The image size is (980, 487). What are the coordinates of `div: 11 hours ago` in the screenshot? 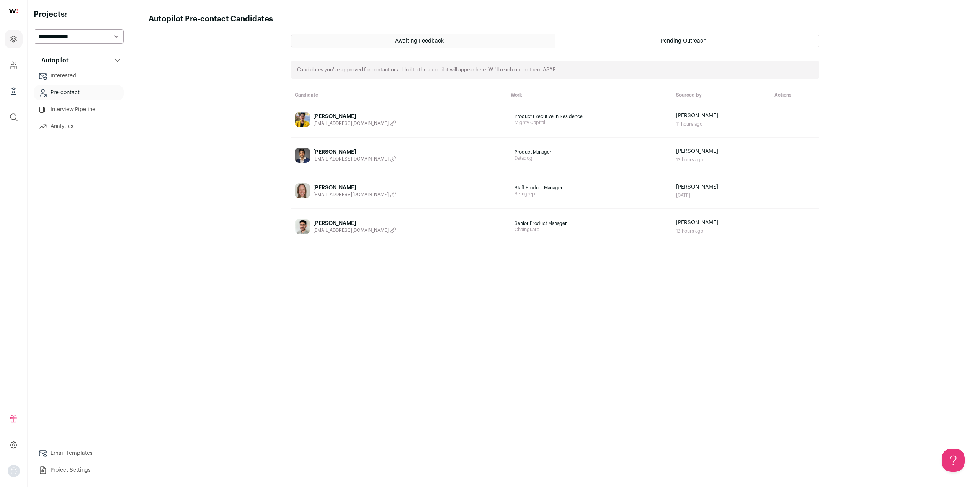 It's located at (721, 124).